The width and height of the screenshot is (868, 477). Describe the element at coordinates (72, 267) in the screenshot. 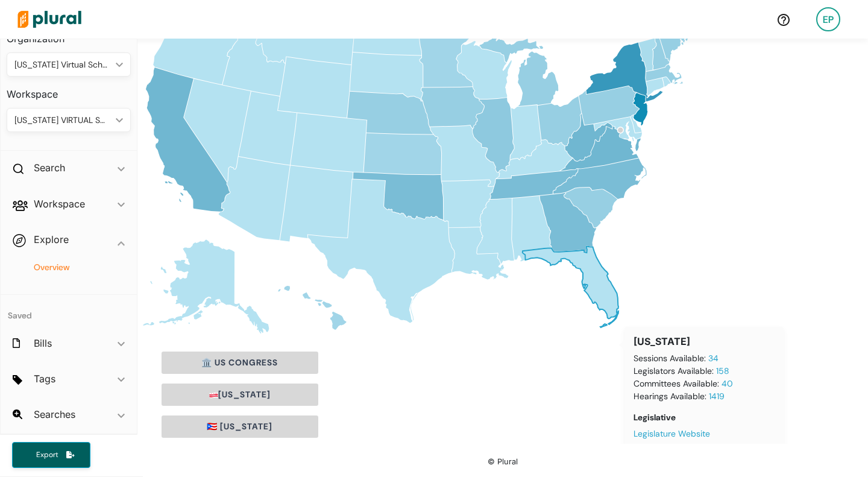

I see `h4: Overview` at that location.